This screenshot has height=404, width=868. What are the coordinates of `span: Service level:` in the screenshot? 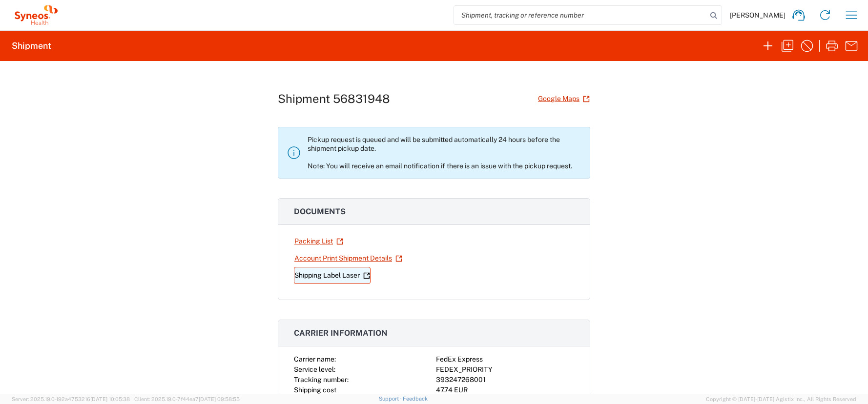 It's located at (314, 369).